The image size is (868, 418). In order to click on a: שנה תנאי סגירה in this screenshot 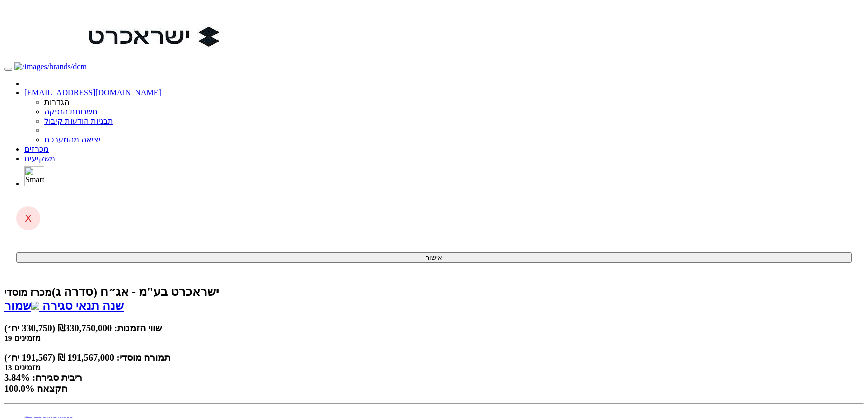, I will do `click(81, 306)`.